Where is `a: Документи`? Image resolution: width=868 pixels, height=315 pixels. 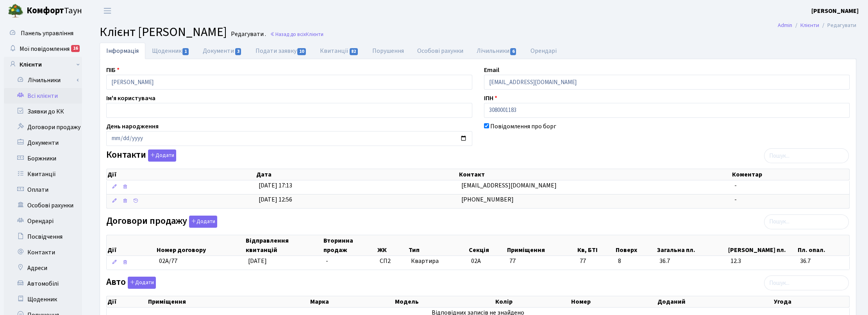 a: Документи is located at coordinates (222, 50).